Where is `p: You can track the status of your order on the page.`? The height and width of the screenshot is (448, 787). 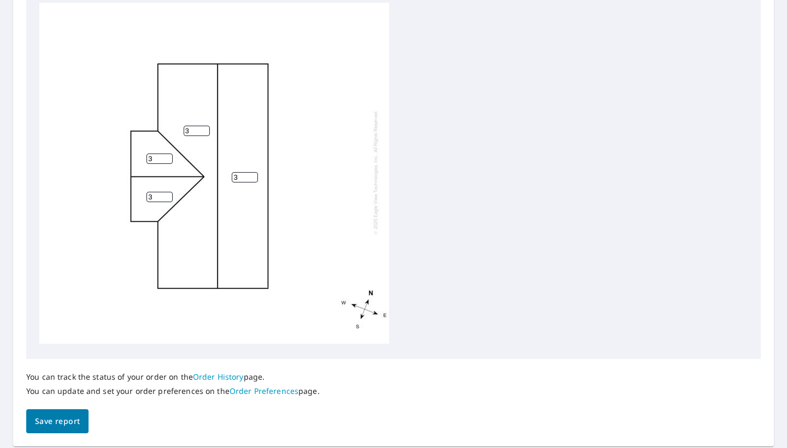 p: You can track the status of your order on the page. is located at coordinates (173, 377).